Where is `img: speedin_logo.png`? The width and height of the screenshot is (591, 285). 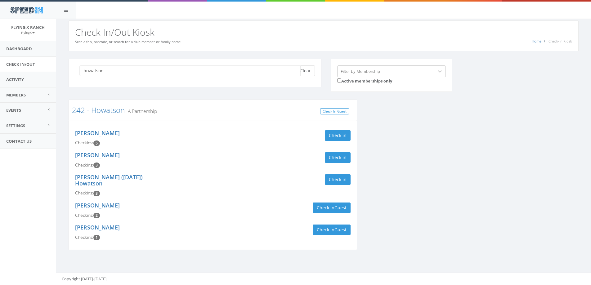 img: speedin_logo.png is located at coordinates (26, 10).